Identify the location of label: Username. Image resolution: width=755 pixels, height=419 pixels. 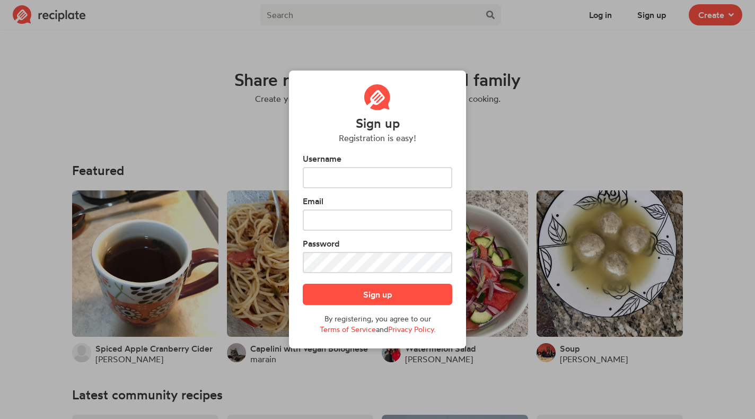
(377, 159).